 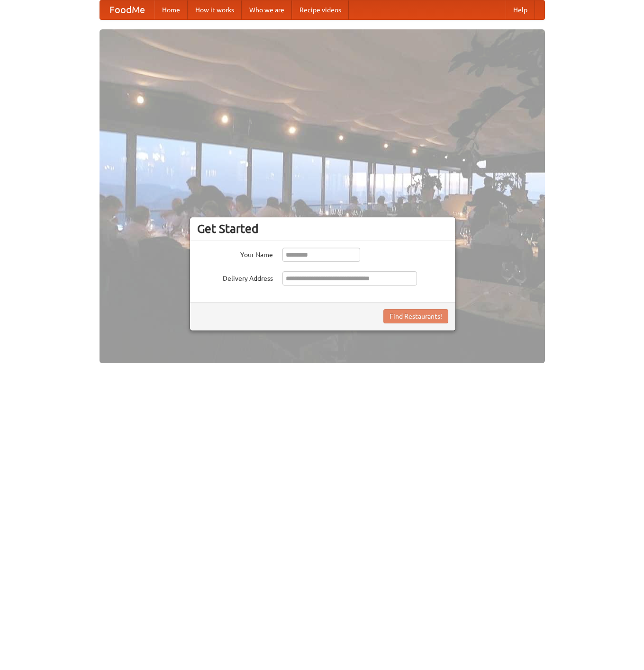 What do you see at coordinates (321, 10) in the screenshot?
I see `a: Recipe videos` at bounding box center [321, 10].